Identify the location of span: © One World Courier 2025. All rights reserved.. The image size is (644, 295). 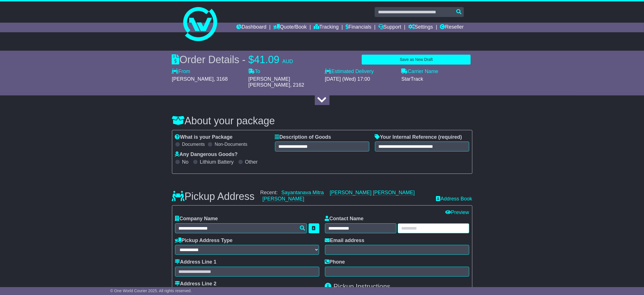
(151, 291).